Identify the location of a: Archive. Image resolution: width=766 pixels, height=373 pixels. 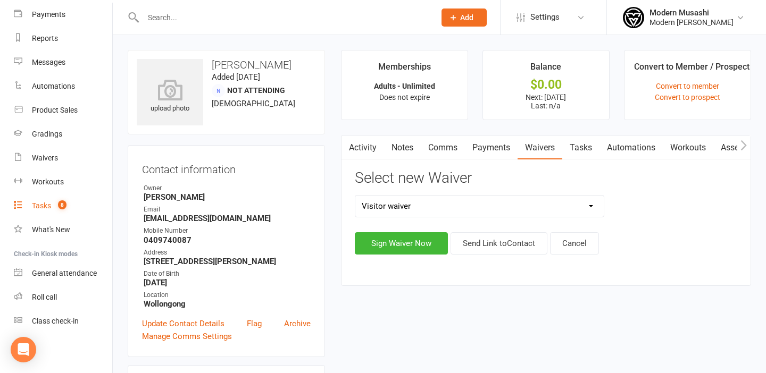
(297, 324).